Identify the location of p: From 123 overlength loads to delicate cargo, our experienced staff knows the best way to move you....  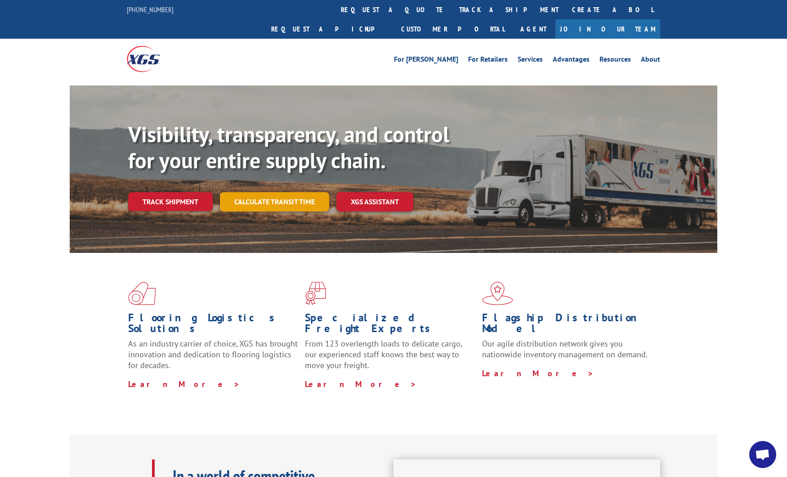
(390, 358).